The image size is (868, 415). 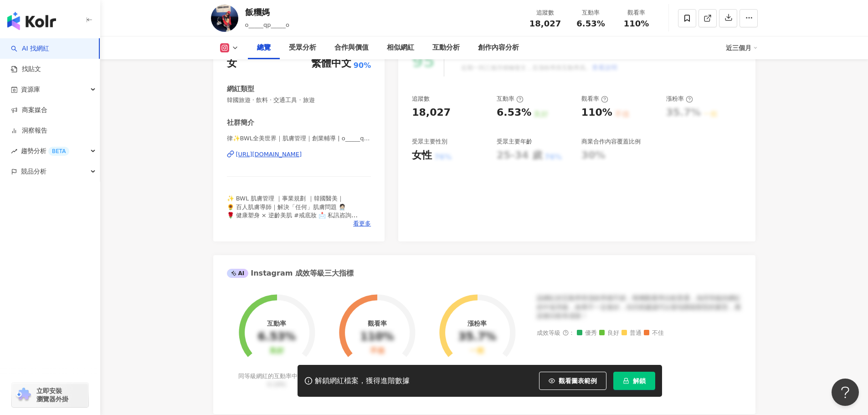 I want to click on a: searchAI 找網紅, so click(x=30, y=49).